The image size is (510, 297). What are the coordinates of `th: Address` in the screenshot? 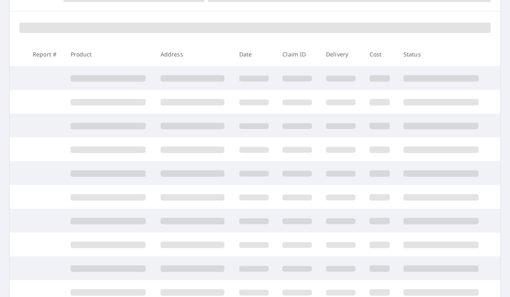 It's located at (193, 54).